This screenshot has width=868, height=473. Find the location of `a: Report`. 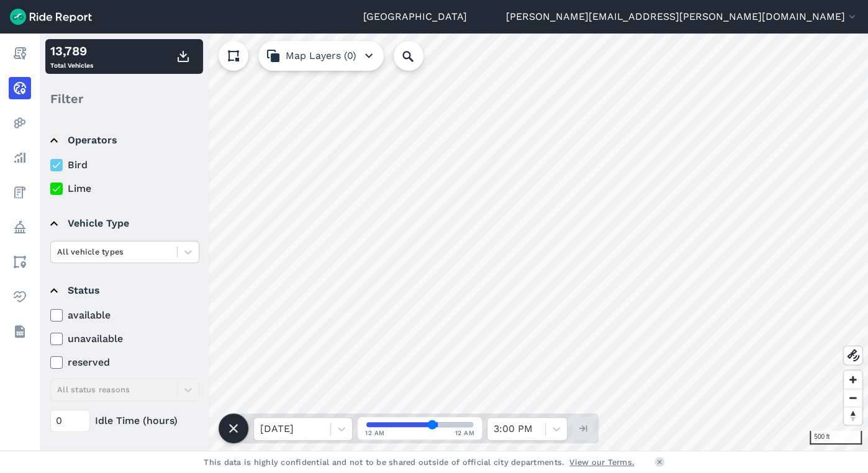

a: Report is located at coordinates (20, 53).